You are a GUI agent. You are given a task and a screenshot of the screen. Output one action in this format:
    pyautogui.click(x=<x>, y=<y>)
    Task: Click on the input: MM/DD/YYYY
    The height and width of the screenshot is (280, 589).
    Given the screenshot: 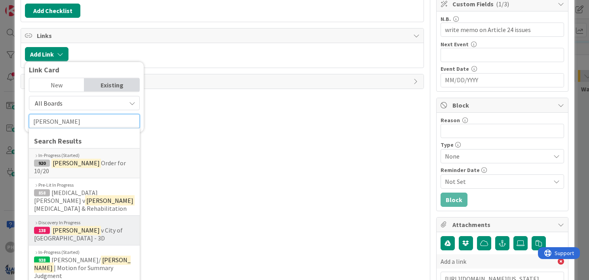 What is the action you would take?
    pyautogui.click(x=502, y=80)
    